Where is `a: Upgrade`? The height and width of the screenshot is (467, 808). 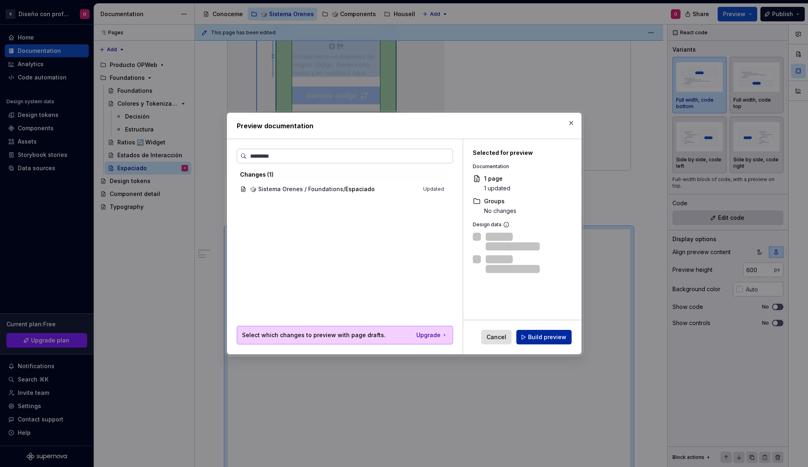 a: Upgrade is located at coordinates (432, 335).